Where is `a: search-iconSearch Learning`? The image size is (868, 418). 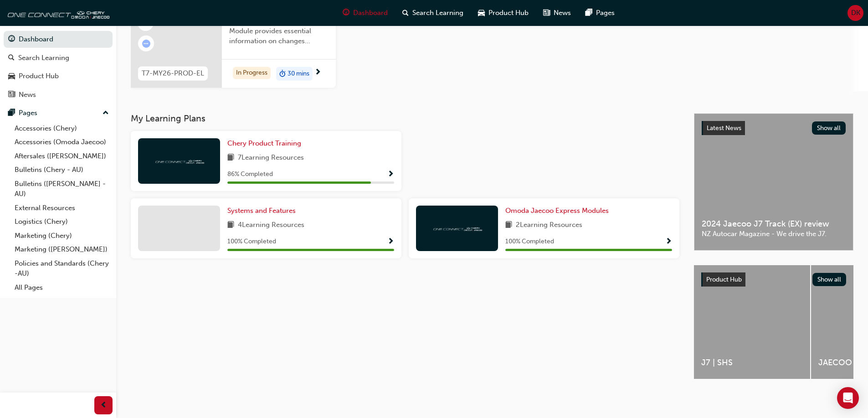 a: search-iconSearch Learning is located at coordinates (433, 13).